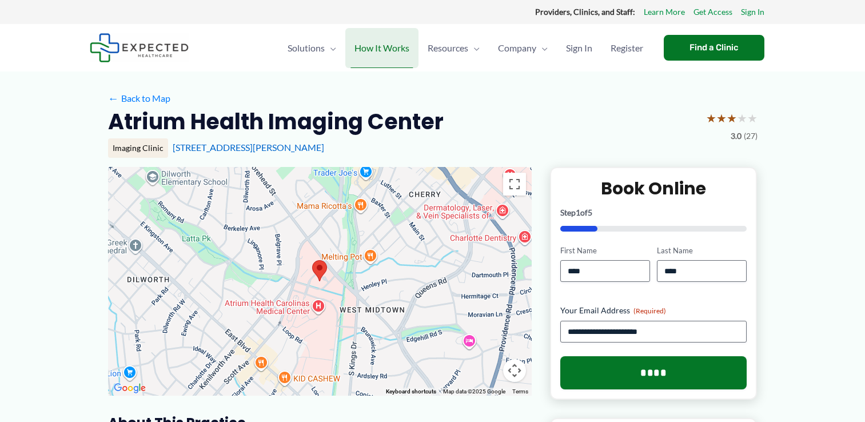  I want to click on a: How It Works, so click(382, 48).